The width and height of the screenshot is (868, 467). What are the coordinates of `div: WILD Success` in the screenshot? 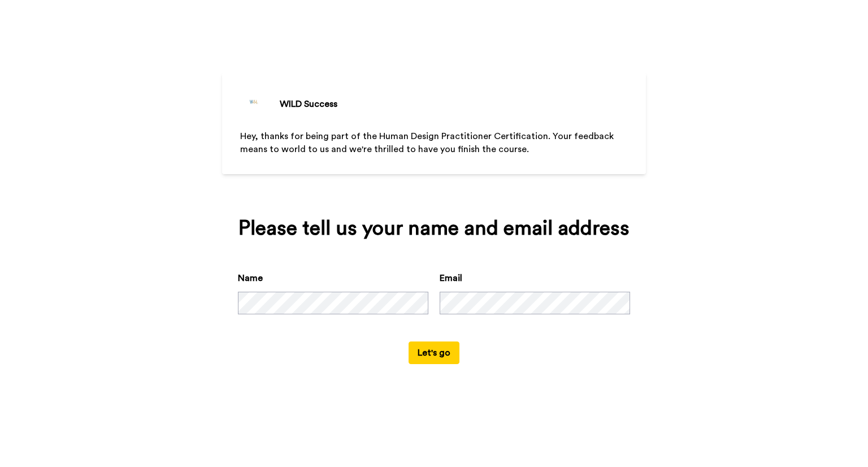 It's located at (308, 104).